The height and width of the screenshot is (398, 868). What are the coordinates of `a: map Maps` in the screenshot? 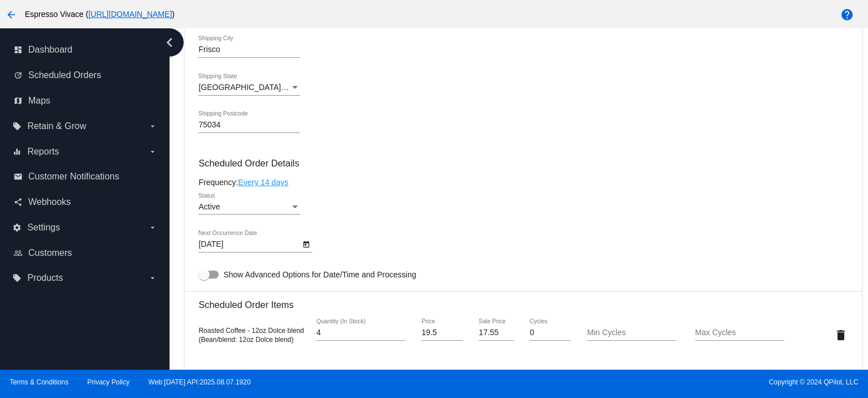 It's located at (85, 101).